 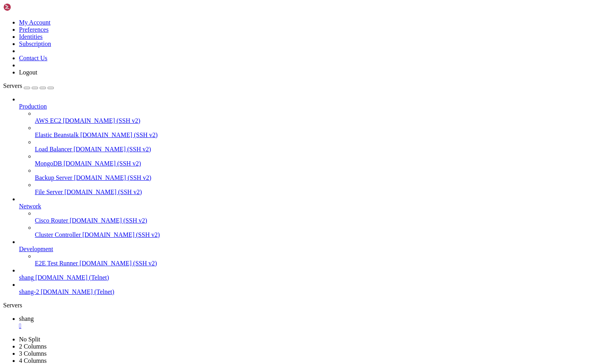 I want to click on span: Servers, so click(x=13, y=85).